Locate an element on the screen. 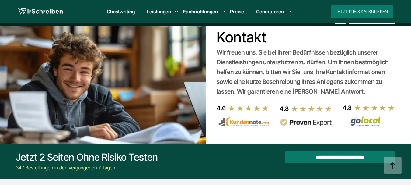 This screenshot has width=411, height=185. a: Ghostwriting is located at coordinates (121, 12).